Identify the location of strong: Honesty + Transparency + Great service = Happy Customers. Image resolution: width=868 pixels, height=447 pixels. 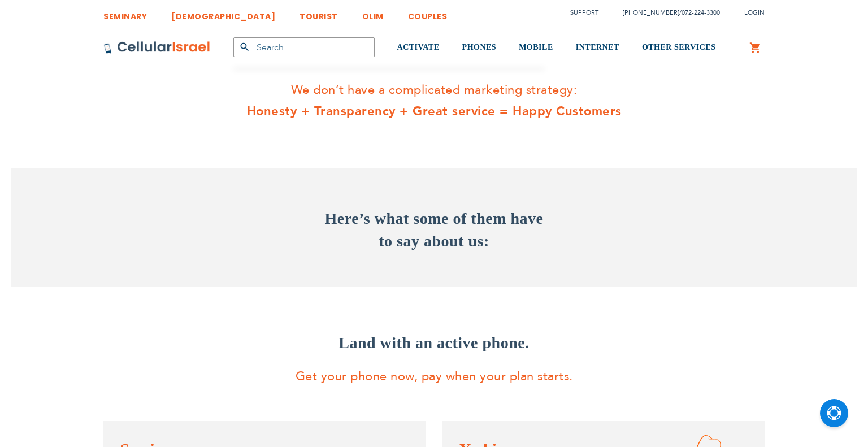
(434, 111).